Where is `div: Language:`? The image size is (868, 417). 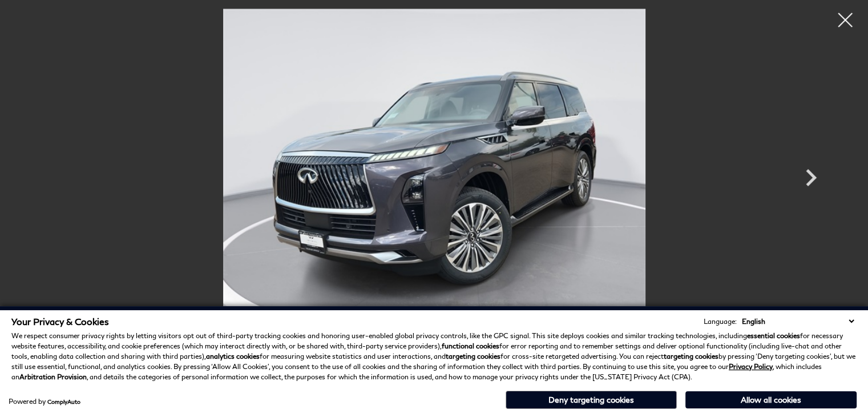
div: Language: is located at coordinates (720, 322).